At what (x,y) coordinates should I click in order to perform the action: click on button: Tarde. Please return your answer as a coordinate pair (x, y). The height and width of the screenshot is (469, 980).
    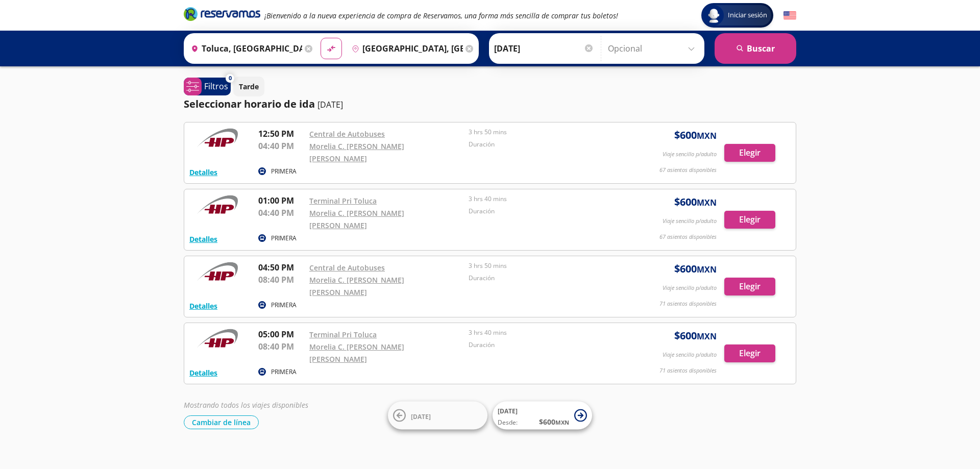
    Looking at the image, I should click on (248, 86).